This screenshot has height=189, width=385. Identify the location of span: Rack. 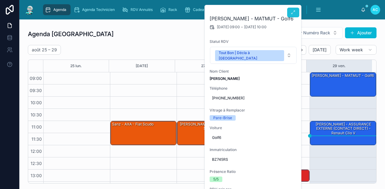
(173, 10).